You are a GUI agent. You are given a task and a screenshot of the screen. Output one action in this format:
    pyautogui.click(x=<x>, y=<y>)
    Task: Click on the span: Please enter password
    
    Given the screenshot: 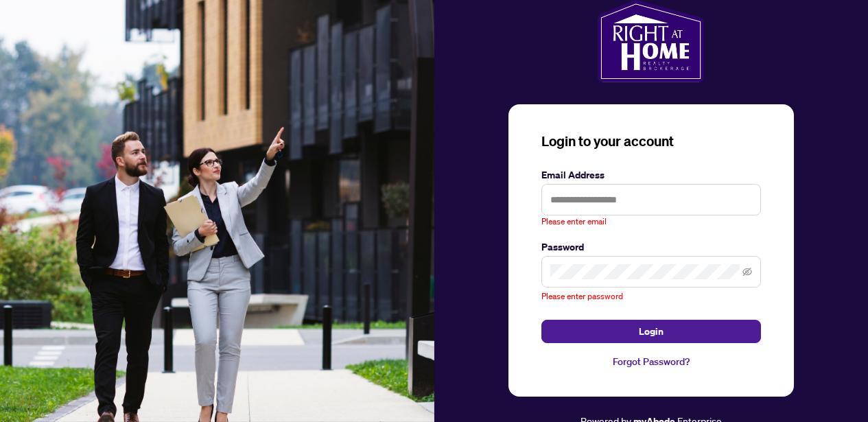 What is the action you would take?
    pyautogui.click(x=582, y=296)
    